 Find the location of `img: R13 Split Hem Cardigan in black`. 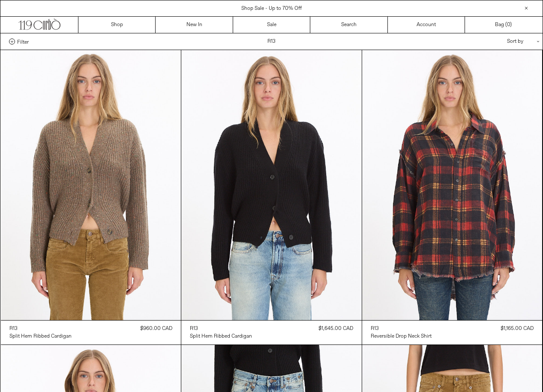

img: R13 Split Hem Cardigan in black is located at coordinates (272, 185).